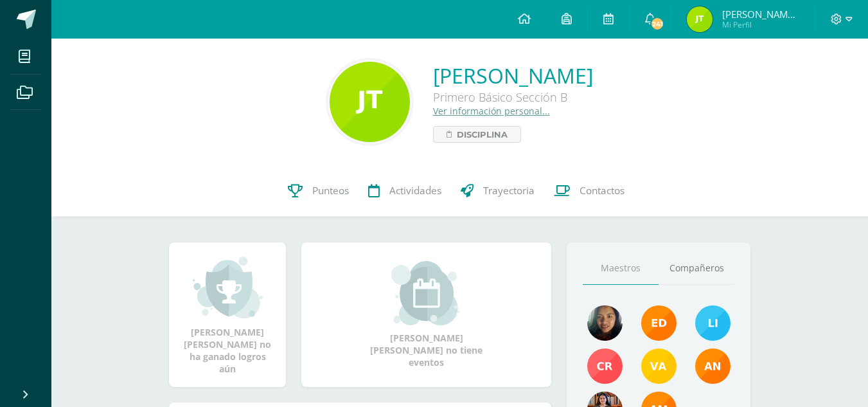 Image resolution: width=868 pixels, height=407 pixels. What do you see at coordinates (426, 293) in the screenshot?
I see `img: event_small.png` at bounding box center [426, 293].